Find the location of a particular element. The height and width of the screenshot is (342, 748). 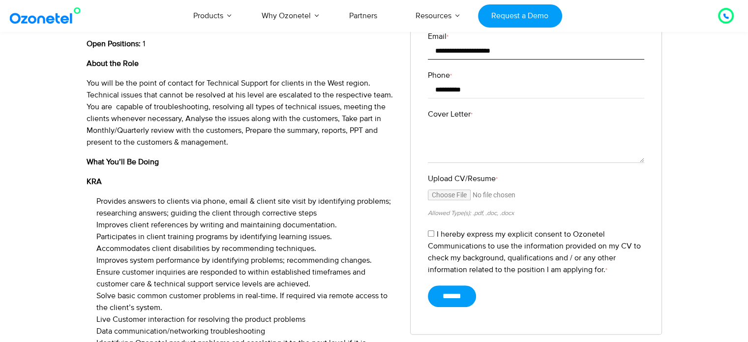

small: Allowed Type(s): .pdf, .doc, .docx is located at coordinates (471, 213).